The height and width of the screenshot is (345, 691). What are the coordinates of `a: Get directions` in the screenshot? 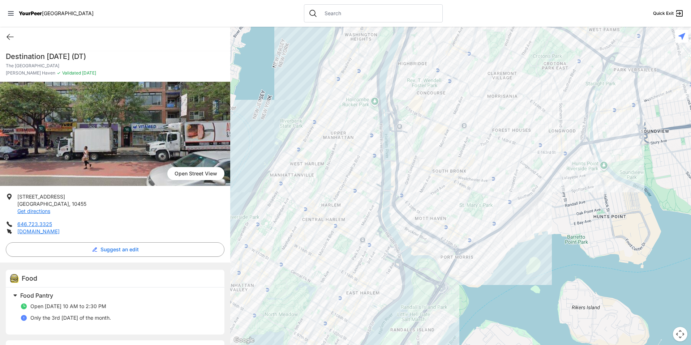 It's located at (34, 211).